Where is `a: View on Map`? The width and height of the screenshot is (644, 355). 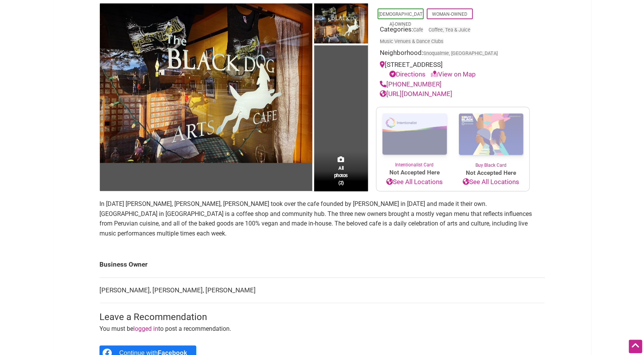
a: View on Map is located at coordinates (454, 74).